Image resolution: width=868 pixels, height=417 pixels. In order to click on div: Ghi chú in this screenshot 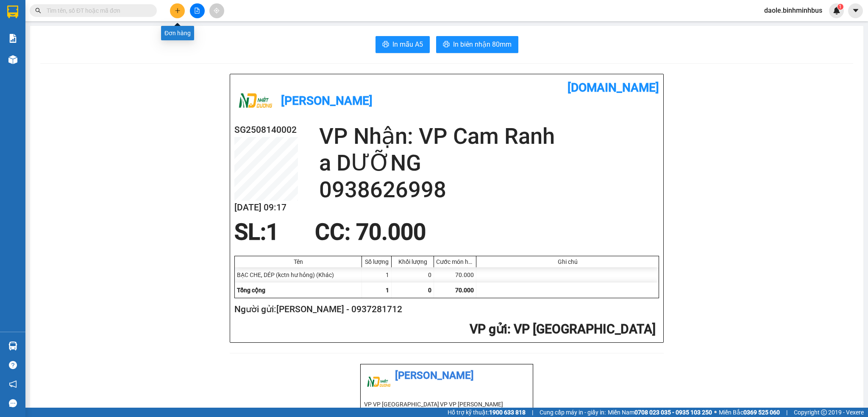, I will do `click(568, 261)`.